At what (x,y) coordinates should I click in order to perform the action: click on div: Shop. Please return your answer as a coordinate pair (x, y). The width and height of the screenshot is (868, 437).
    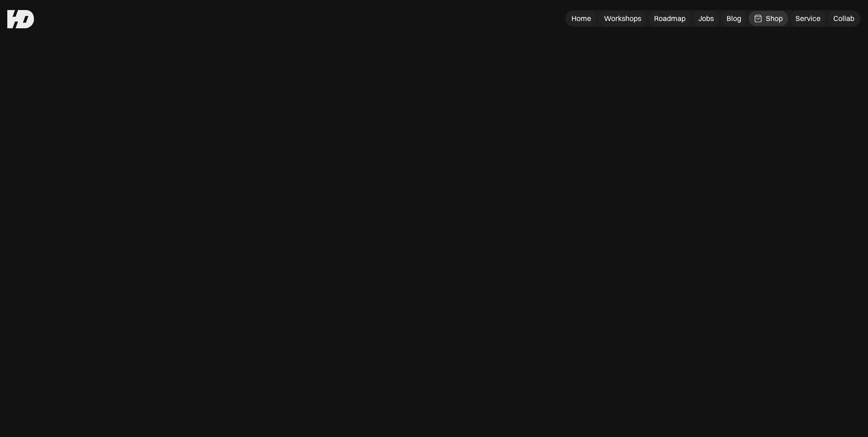
    Looking at the image, I should click on (774, 19).